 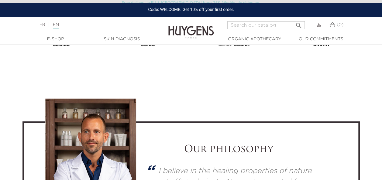 I want to click on span: €30.25, so click(x=61, y=45).